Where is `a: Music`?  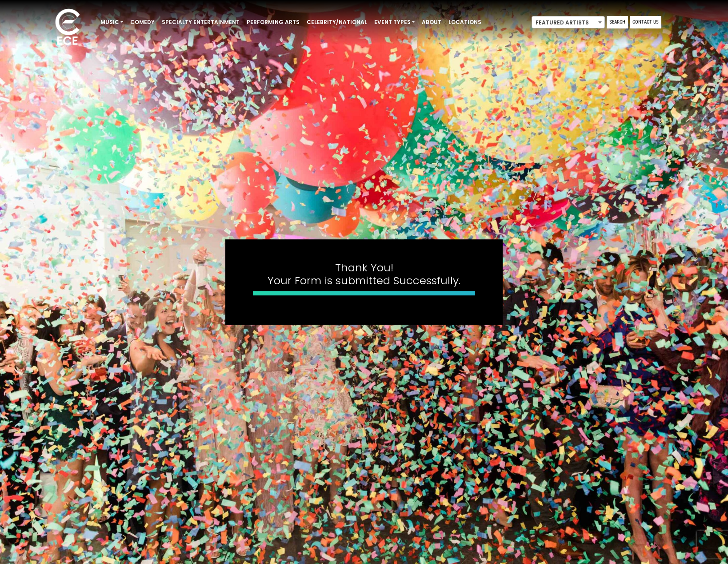 a: Music is located at coordinates (112, 22).